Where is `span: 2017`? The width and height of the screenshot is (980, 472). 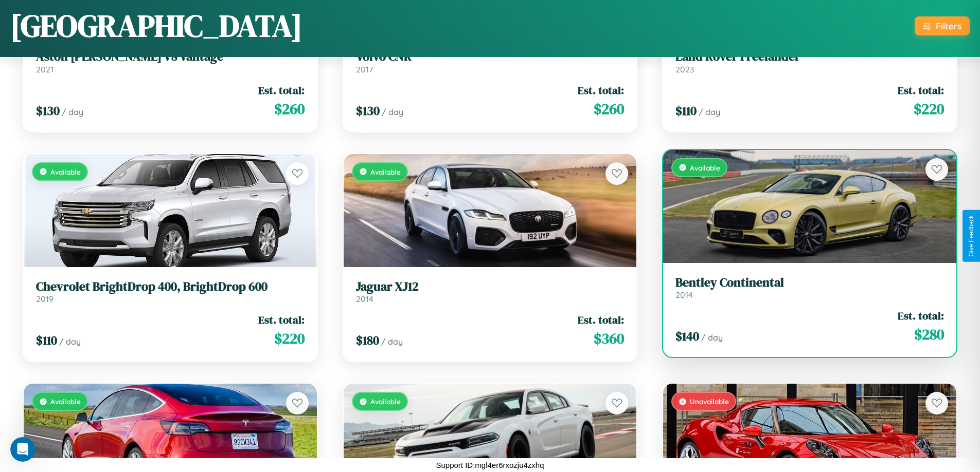 span: 2017 is located at coordinates (364, 70).